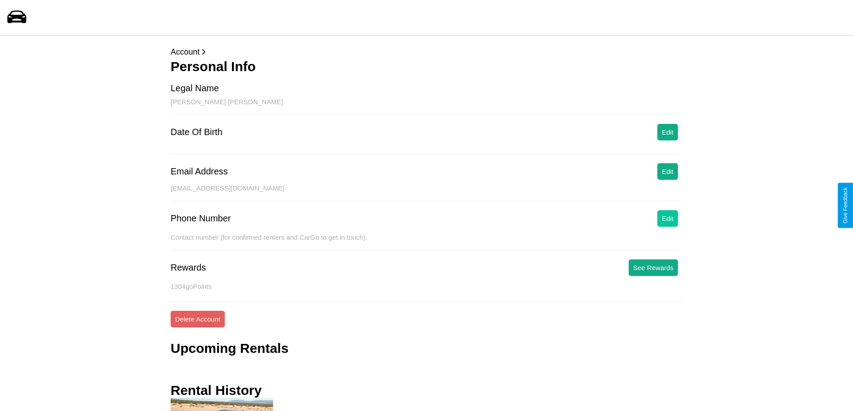 This screenshot has height=411, width=853. What do you see at coordinates (197, 319) in the screenshot?
I see `button: Delete Account` at bounding box center [197, 319].